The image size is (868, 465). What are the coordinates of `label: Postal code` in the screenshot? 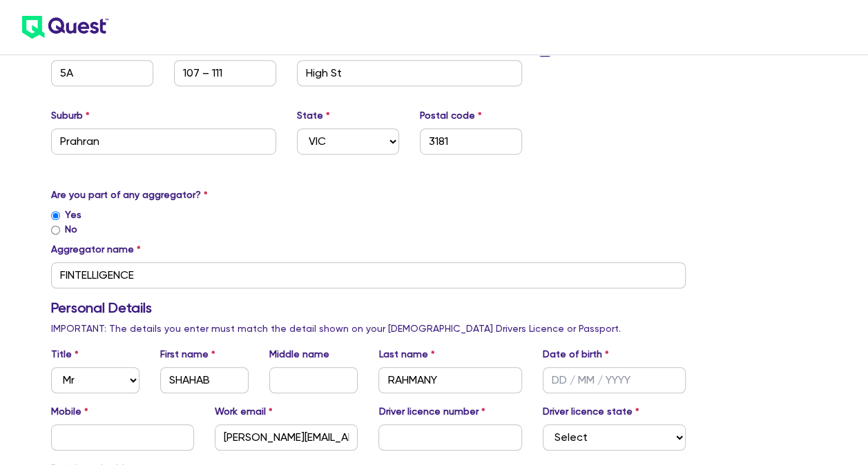 It's located at (451, 115).